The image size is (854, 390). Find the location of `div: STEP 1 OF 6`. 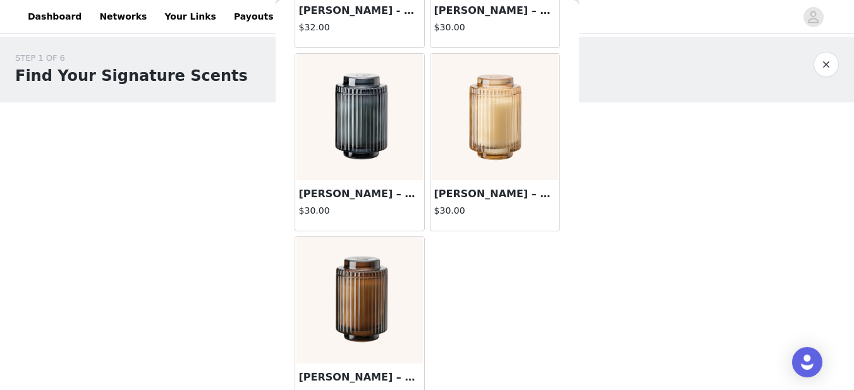

div: STEP 1 OF 6 is located at coordinates (132, 58).